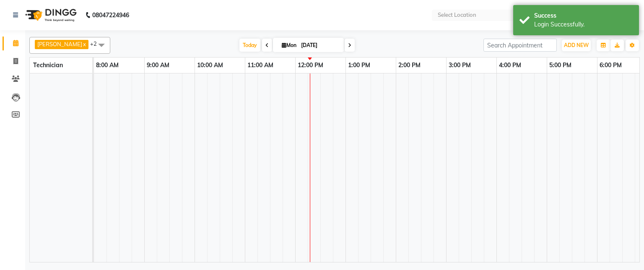 The image size is (644, 270). I want to click on div: Login Successfully., so click(584, 25).